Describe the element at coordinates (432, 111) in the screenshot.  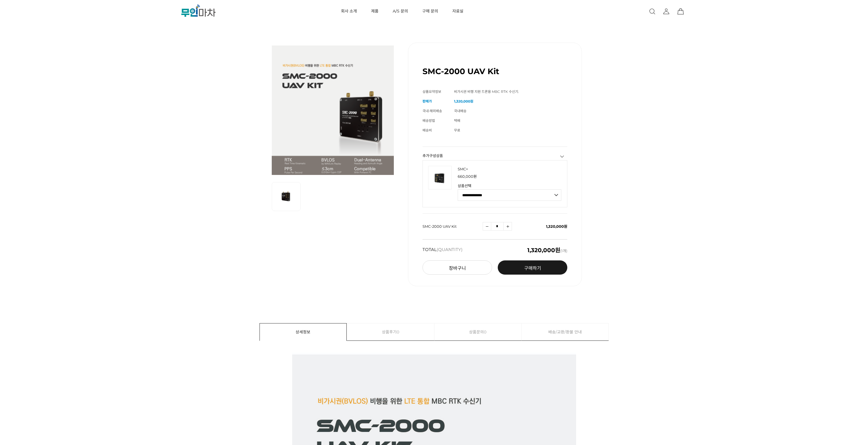
I see `span: 국내·해외배송` at that location.